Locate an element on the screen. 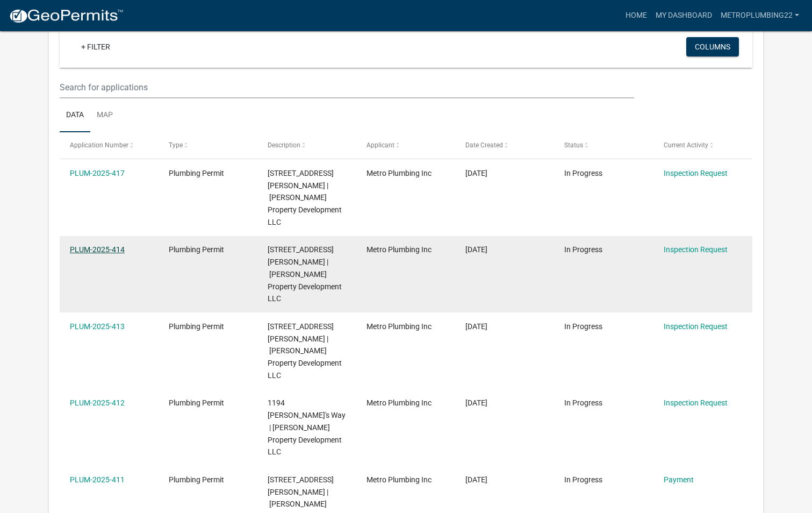  datatable-header-cell: Applicant is located at coordinates (406, 145).